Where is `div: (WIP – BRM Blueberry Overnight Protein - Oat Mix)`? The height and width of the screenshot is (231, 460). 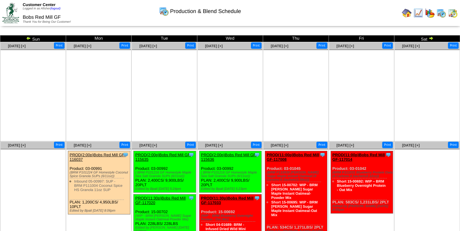
div: (WIP – BRM Blueberry Overnight Protein - Oat Mix) is located at coordinates (231, 218).